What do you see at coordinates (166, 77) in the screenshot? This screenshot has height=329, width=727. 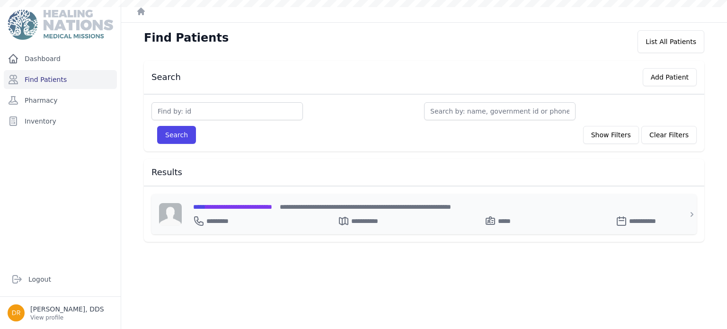 I see `h3: Search` at bounding box center [166, 77].